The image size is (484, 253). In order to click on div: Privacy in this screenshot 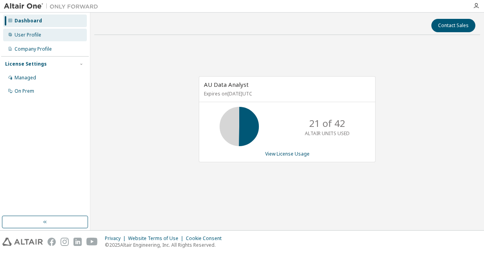, I will do `click(116, 239)`.